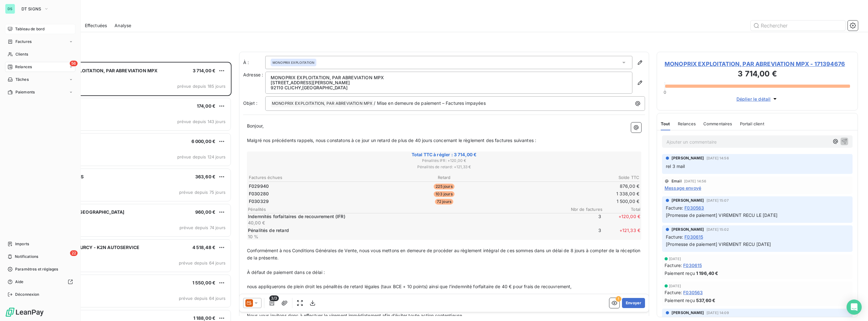 This screenshot has width=868, height=321. I want to click on span: Tout, so click(666, 123).